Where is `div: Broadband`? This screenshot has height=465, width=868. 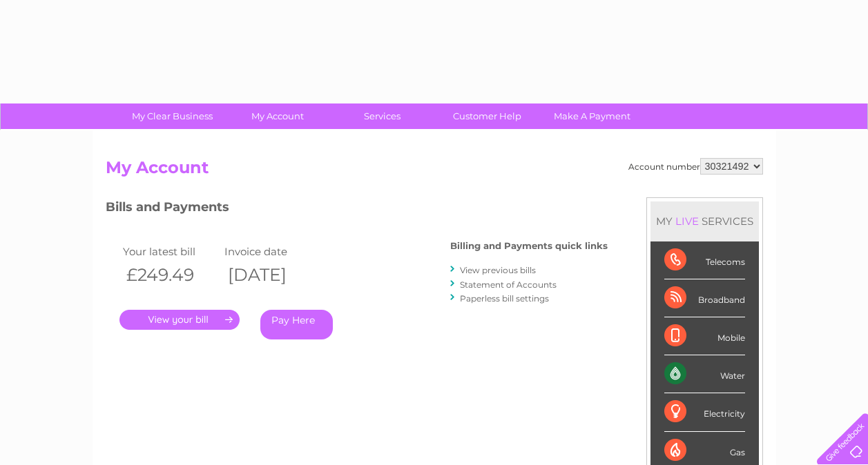 div: Broadband is located at coordinates (704, 298).